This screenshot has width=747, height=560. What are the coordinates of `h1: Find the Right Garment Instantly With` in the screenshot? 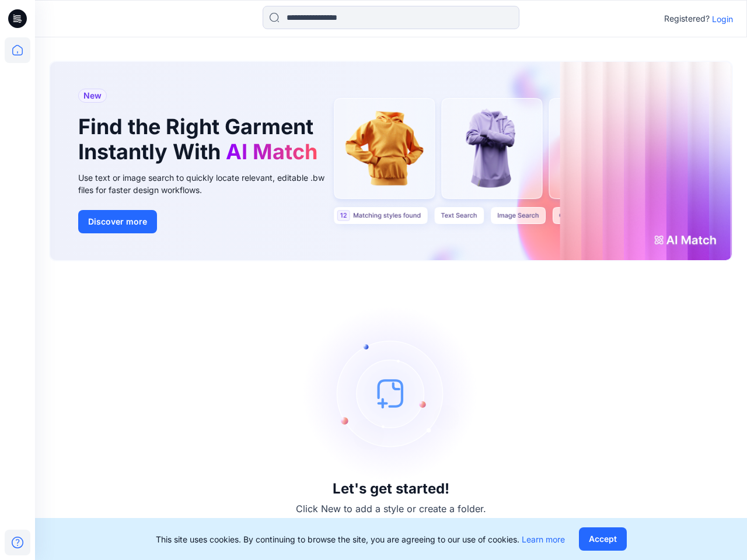 It's located at (201, 139).